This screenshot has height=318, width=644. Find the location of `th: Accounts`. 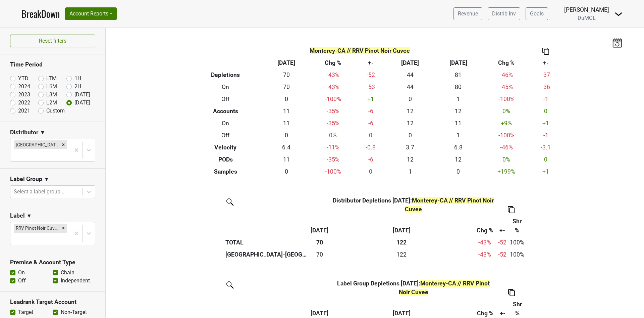

th: Accounts is located at coordinates (225, 111).